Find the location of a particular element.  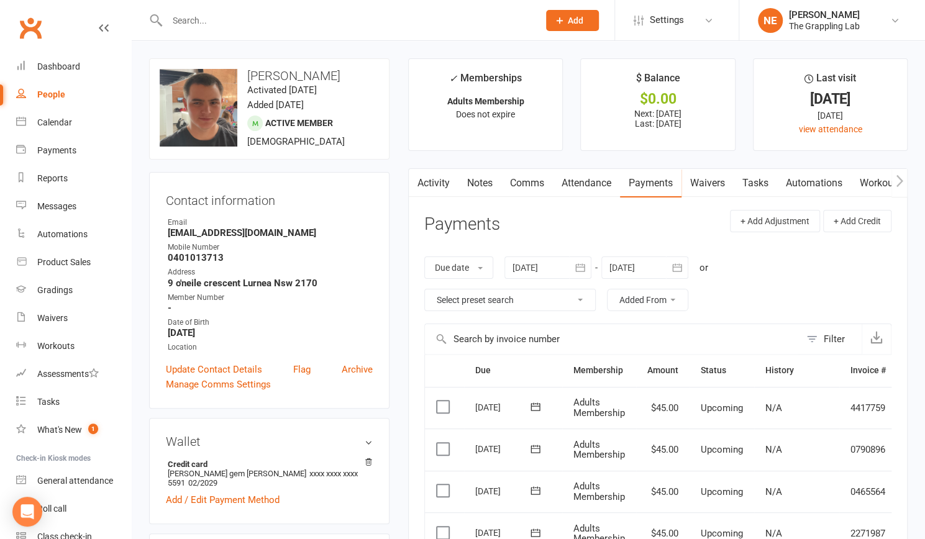

th: Due is located at coordinates (513, 370).